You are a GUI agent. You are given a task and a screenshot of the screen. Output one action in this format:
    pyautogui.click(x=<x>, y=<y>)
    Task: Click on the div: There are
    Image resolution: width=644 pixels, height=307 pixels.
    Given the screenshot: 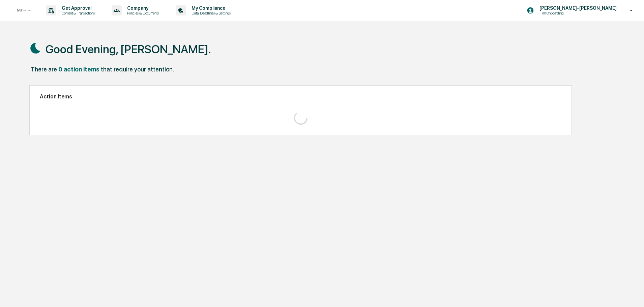 What is the action you would take?
    pyautogui.click(x=44, y=69)
    